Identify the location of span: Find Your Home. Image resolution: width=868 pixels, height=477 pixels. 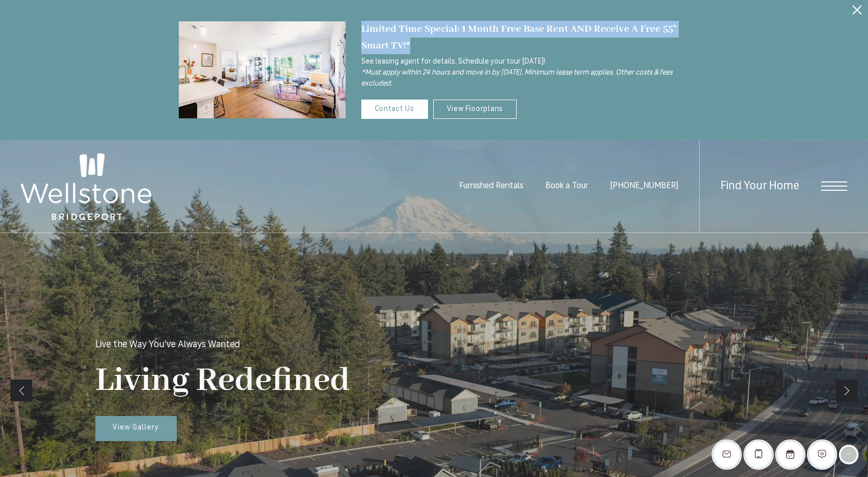
(759, 186).